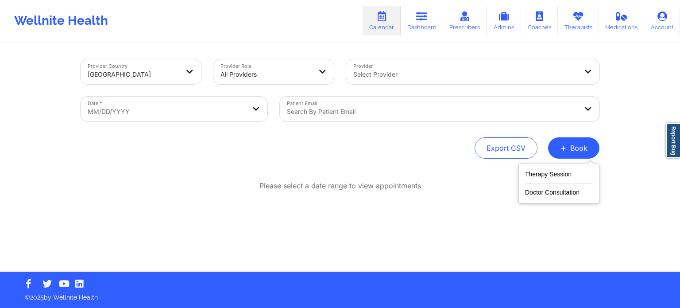  I want to click on div: All Providers, so click(266, 74).